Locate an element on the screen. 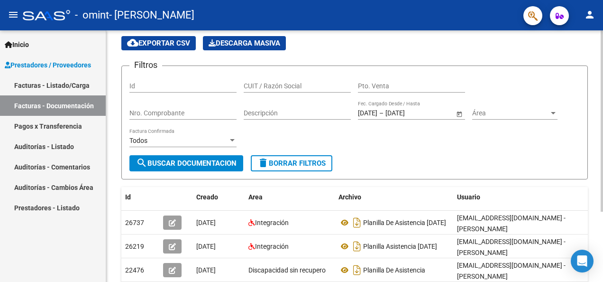 This screenshot has height=282, width=603. mat-icon: person is located at coordinates (590, 15).